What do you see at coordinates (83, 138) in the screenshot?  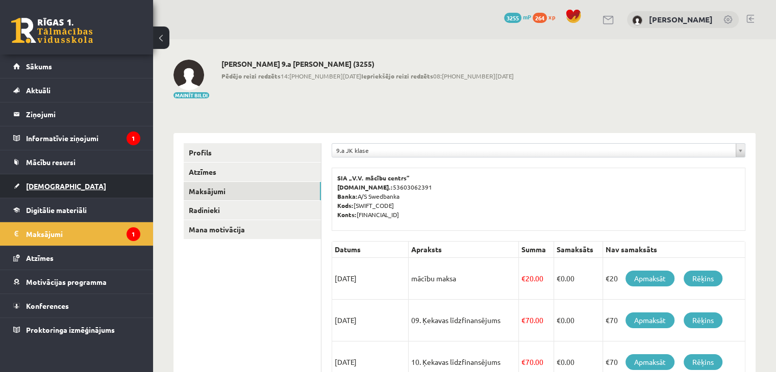 I see `legend: Informatīvie ziņojumi` at bounding box center [83, 138].